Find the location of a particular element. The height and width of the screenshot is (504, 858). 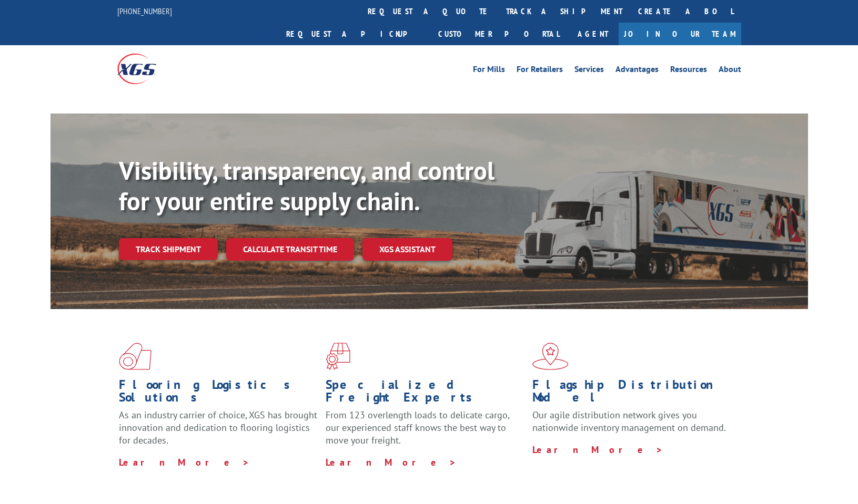

a: Calculate transit time is located at coordinates (290, 250).